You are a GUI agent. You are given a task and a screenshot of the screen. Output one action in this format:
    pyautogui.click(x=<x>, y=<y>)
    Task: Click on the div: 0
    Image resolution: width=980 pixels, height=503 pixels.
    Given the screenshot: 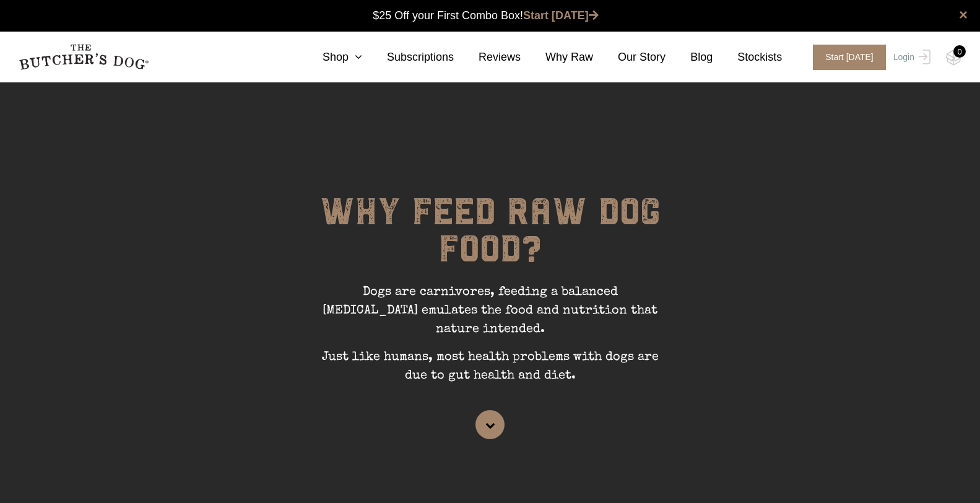 What is the action you would take?
    pyautogui.click(x=960, y=52)
    